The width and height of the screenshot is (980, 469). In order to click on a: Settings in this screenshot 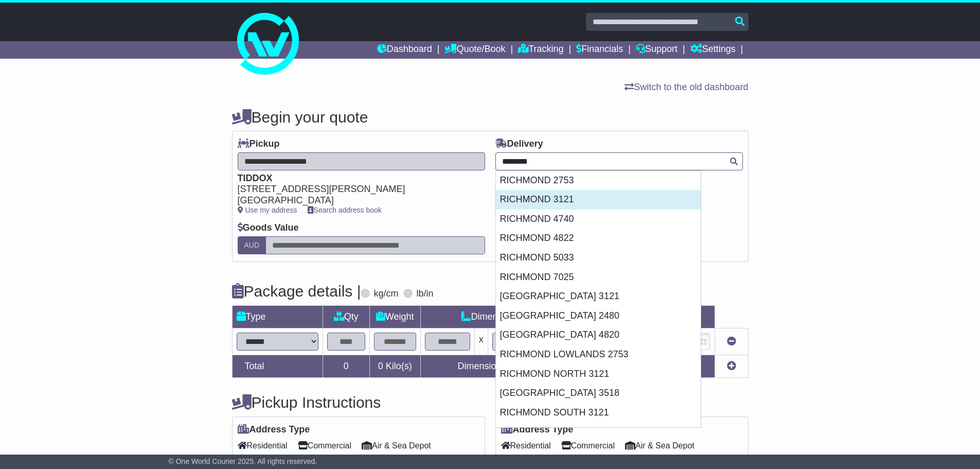, I will do `click(713, 50)`.